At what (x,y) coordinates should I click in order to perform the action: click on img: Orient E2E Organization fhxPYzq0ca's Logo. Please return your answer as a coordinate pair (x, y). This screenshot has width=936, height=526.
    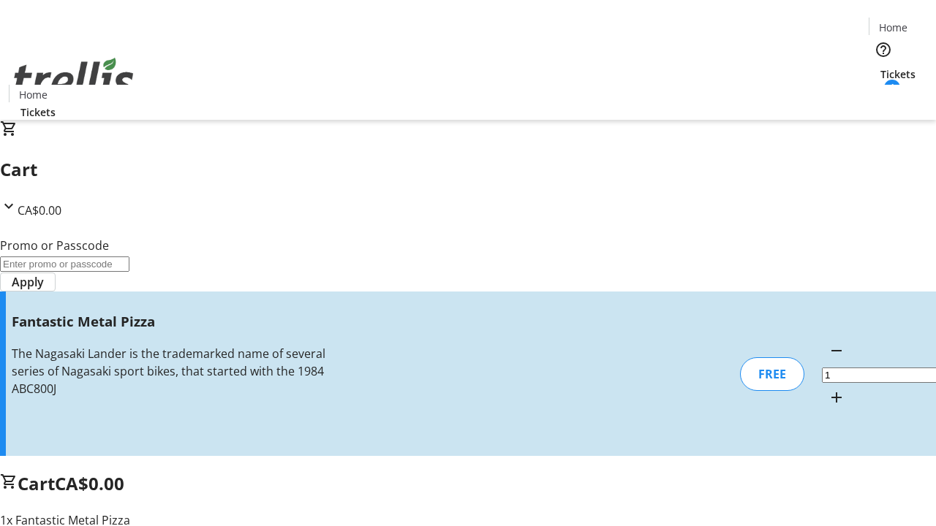
    Looking at the image, I should click on (74, 78).